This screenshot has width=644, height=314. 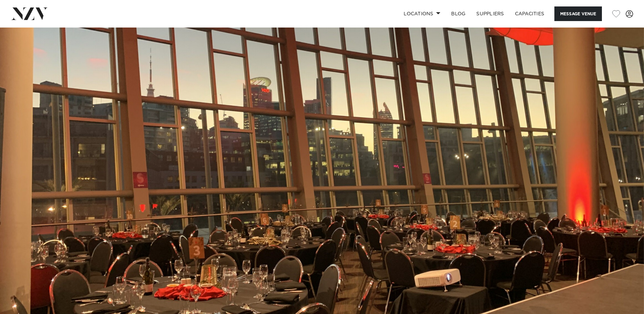 What do you see at coordinates (458, 14) in the screenshot?
I see `a: BLOG` at bounding box center [458, 14].